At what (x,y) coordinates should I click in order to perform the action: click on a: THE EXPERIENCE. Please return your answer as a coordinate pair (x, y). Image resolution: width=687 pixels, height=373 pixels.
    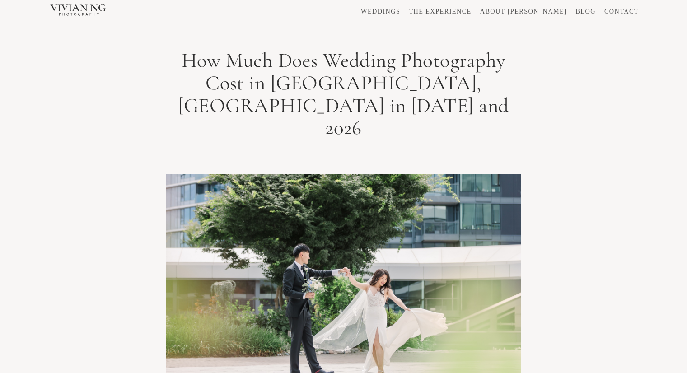
    Looking at the image, I should click on (440, 11).